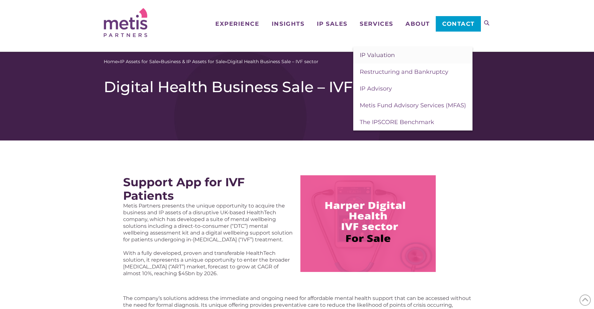  Describe the element at coordinates (377, 55) in the screenshot. I see `span: IP Valuation` at that location.